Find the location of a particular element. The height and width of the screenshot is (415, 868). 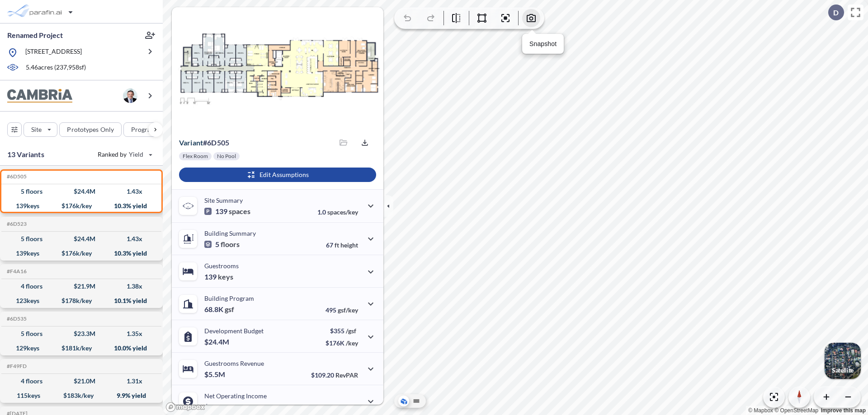

p: Flex Room is located at coordinates (195, 156).